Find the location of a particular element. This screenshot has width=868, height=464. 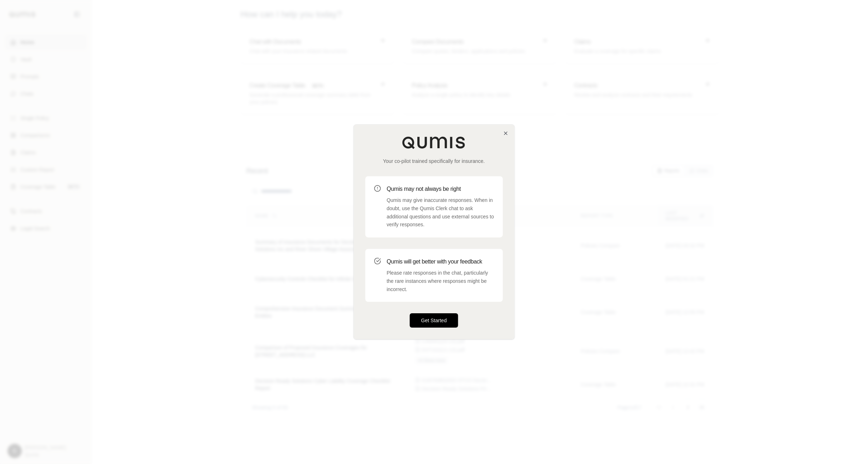

p: Qumis may give inaccurate responses. When in doubt, use the Qumis Clerk chat to ask additional qu... is located at coordinates (441, 212).